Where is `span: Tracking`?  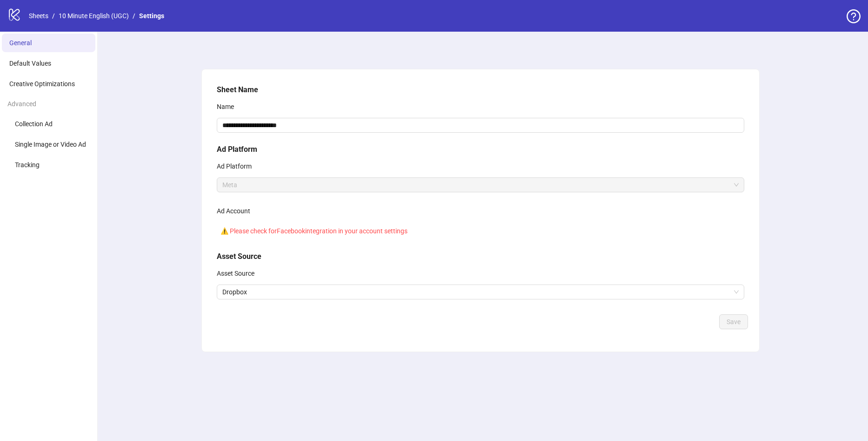 span: Tracking is located at coordinates (27, 165).